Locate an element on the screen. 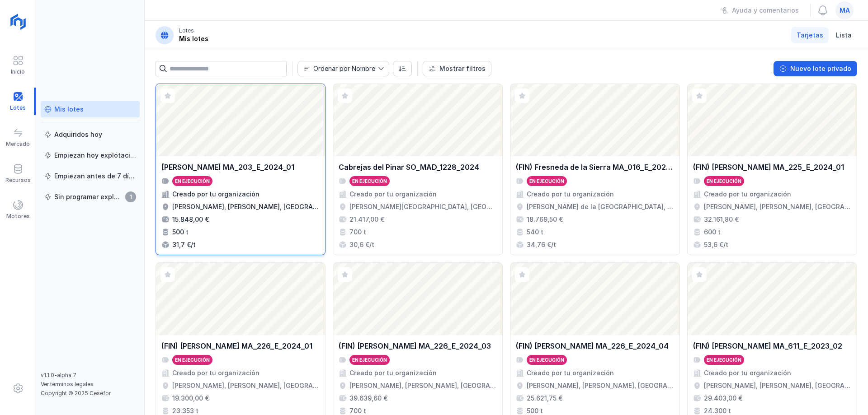 The height and width of the screenshot is (415, 868). div: 21.417,00 € is located at coordinates (367, 220).